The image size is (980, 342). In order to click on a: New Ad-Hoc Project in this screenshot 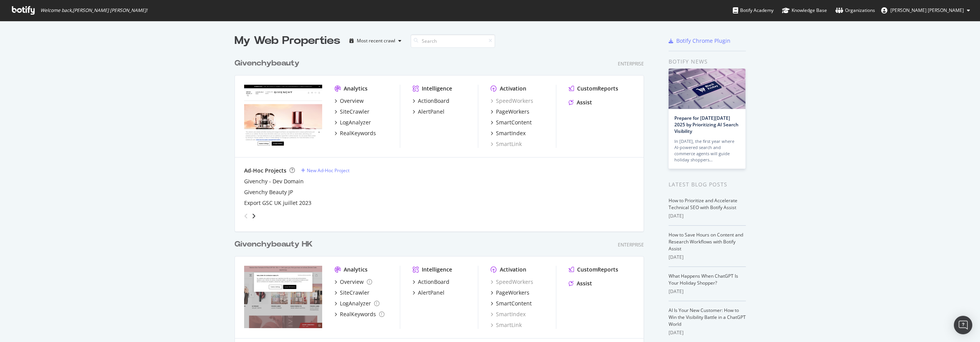, I will do `click(326, 170)`.